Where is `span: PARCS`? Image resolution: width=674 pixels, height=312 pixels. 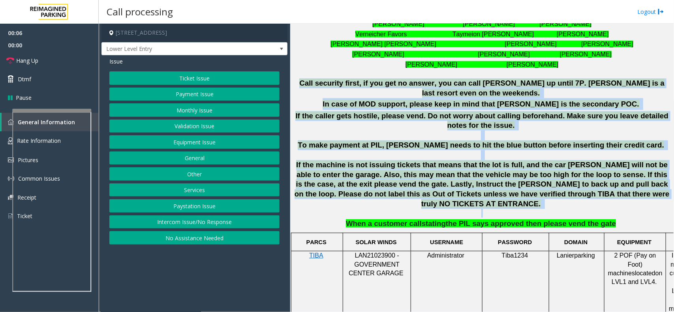
span: PARCS is located at coordinates (316, 242).